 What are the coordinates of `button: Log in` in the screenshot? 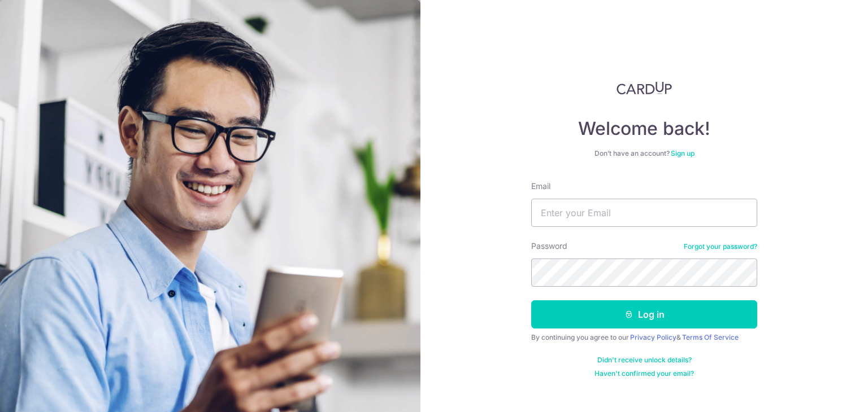 It's located at (644, 314).